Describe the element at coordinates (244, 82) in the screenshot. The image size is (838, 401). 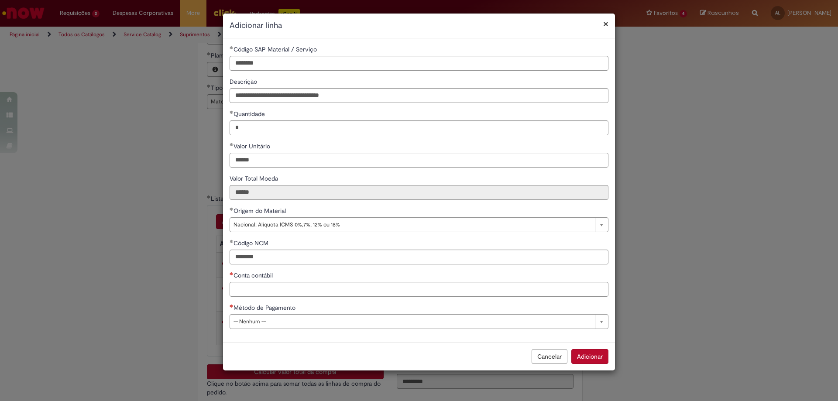
I see `span: Descrição` at that location.